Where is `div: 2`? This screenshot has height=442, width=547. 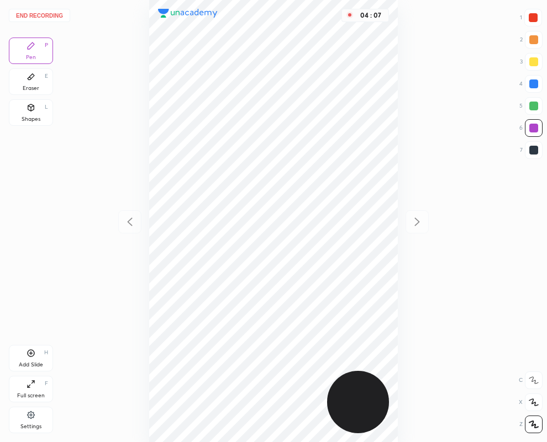 div: 2 is located at coordinates (531, 40).